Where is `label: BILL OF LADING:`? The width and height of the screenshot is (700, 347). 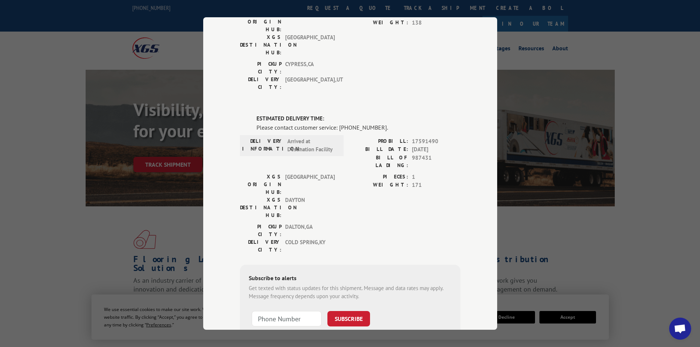
label: BILL OF LADING: is located at coordinates (379, 162).